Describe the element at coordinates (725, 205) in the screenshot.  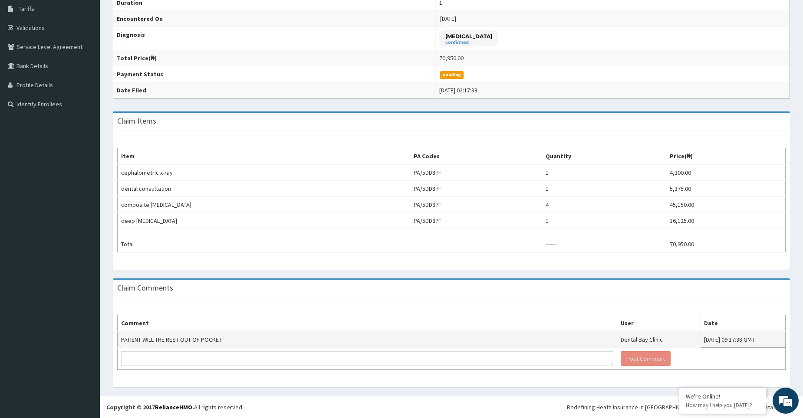
I see `td: 45,150.00` at that location.